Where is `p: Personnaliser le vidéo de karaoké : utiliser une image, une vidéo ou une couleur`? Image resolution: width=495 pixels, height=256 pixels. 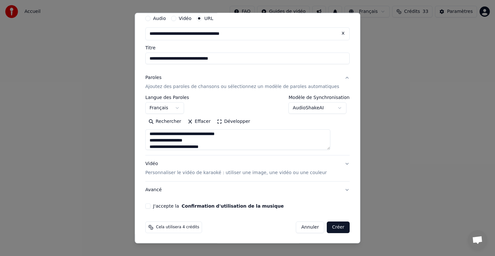
p: Personnaliser le vidéo de karaoké : utiliser une image, une vidéo ou une couleur is located at coordinates (236, 173).